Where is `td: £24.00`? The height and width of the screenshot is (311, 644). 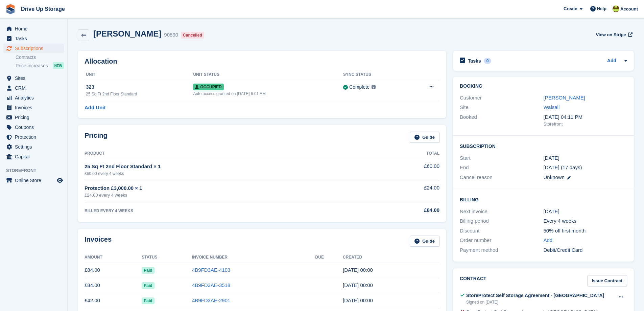
td: £24.00 is located at coordinates (410, 191).